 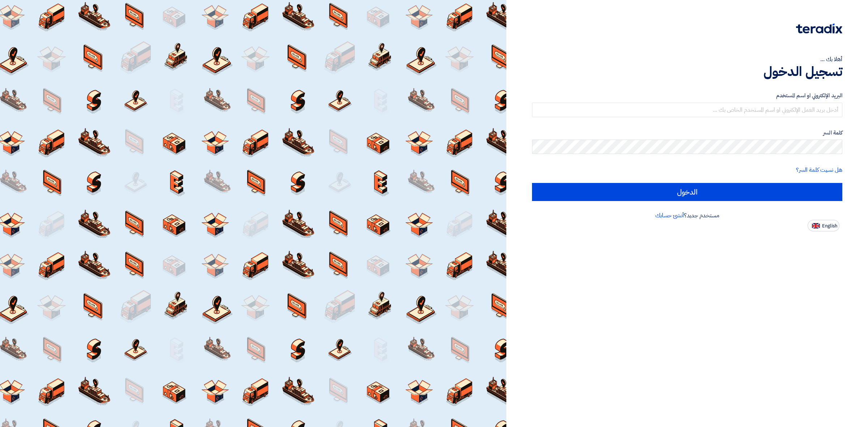 What do you see at coordinates (687, 133) in the screenshot?
I see `label: كلمة السر` at bounding box center [687, 133].